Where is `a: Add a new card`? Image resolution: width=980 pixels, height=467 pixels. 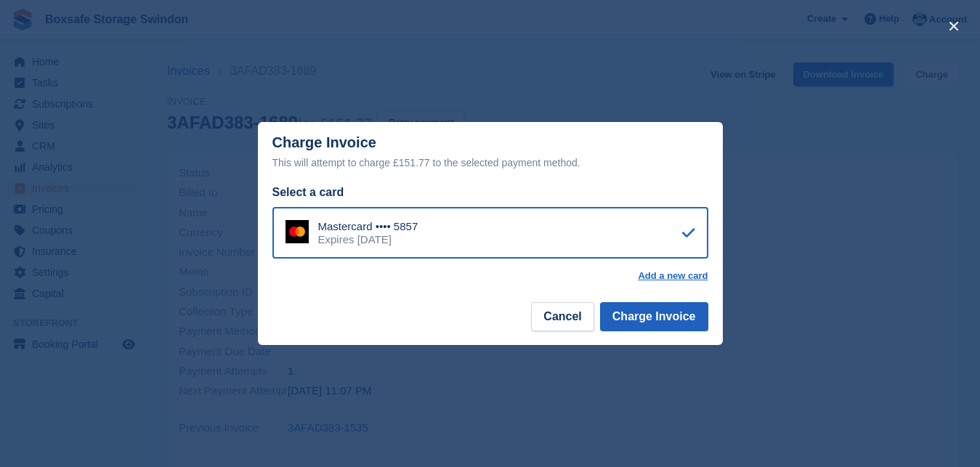
a: Add a new card is located at coordinates (673, 276).